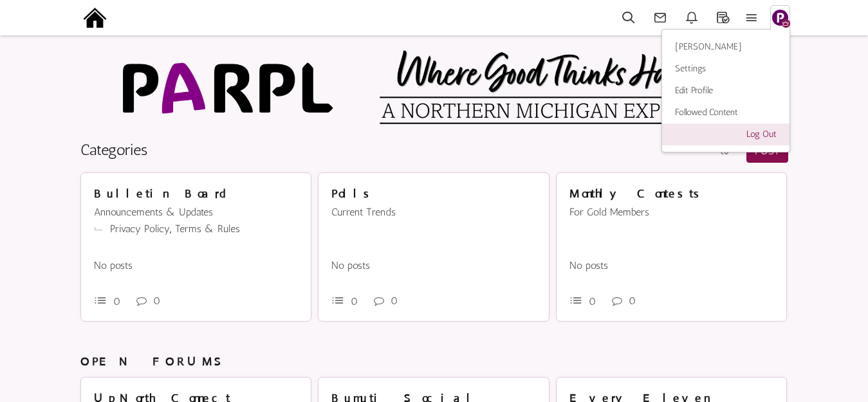 The image size is (868, 402). I want to click on span: Monthly Contests, so click(637, 194).